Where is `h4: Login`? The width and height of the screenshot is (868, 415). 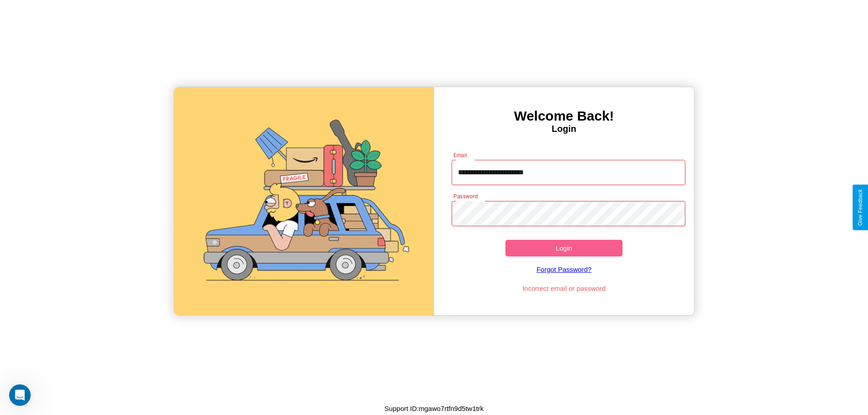
h4: Login is located at coordinates (564, 129).